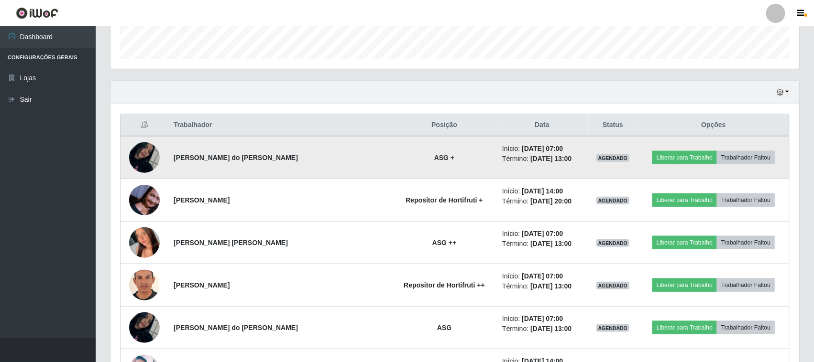 The image size is (814, 362). What do you see at coordinates (280, 125) in the screenshot?
I see `th: Trabalhador` at bounding box center [280, 125].